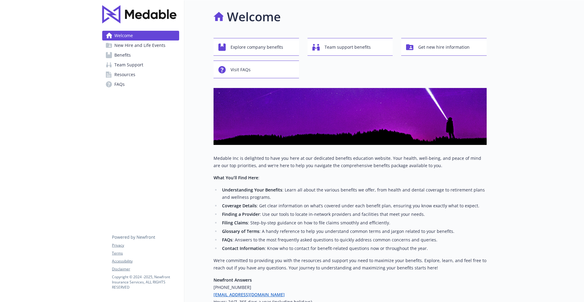  What do you see at coordinates (353, 223) in the screenshot?
I see `li: : Step-by-step guidance on how to file claims smoothly and efficiently.` at bounding box center [353, 223].